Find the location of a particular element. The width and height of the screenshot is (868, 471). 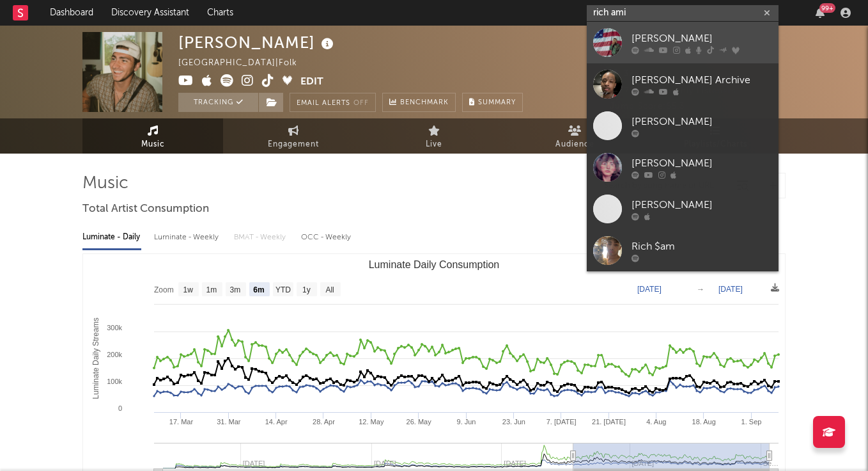

text: 9. Jun is located at coordinates (467, 421).